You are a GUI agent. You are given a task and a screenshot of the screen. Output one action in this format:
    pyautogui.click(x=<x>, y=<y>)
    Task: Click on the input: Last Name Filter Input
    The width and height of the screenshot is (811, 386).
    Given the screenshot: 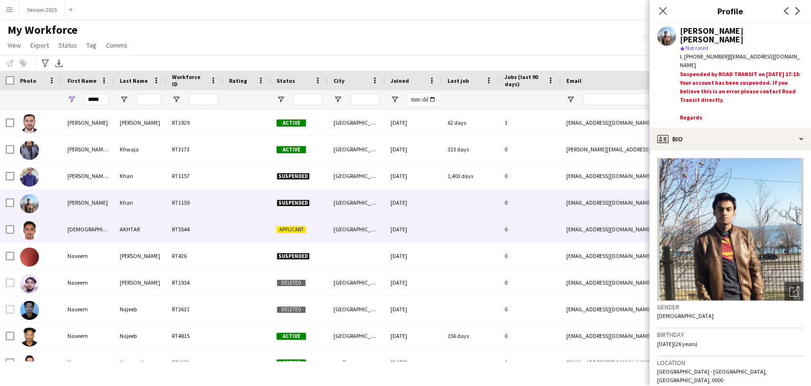 What is the action you would take?
    pyautogui.click(x=149, y=99)
    